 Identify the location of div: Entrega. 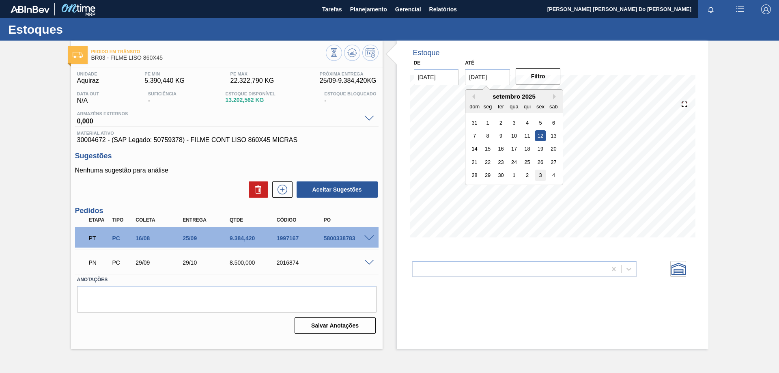
(207, 220).